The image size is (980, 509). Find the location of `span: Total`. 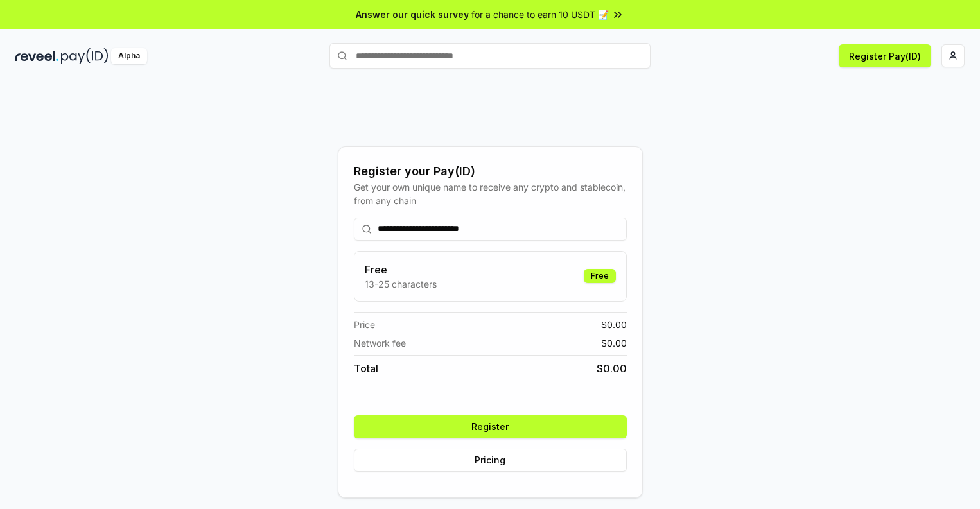

span: Total is located at coordinates (366, 368).